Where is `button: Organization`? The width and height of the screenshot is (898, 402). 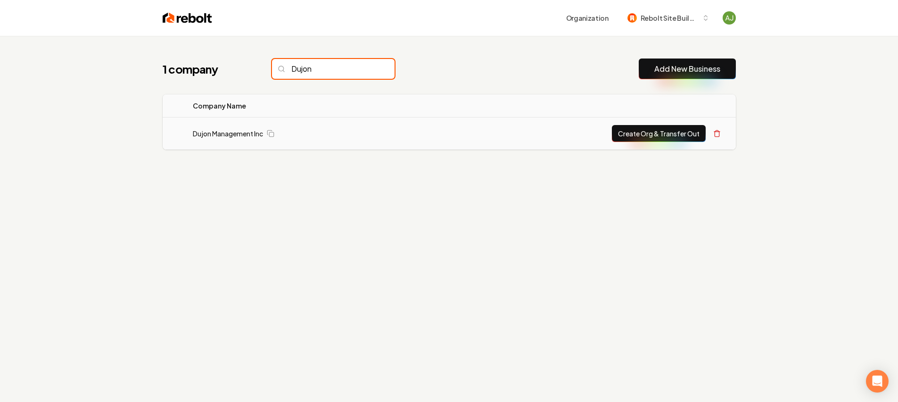 button: Organization is located at coordinates (587, 18).